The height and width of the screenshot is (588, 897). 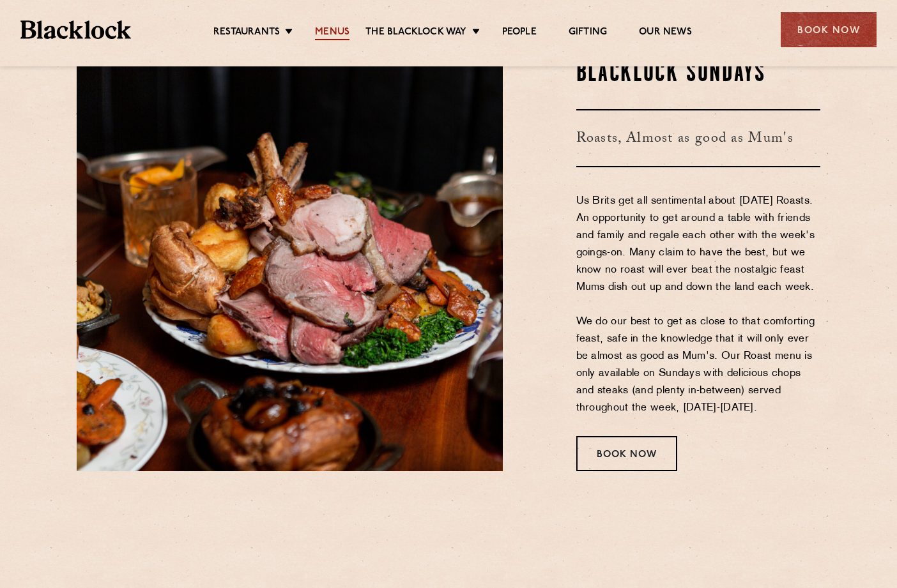 I want to click on a: People, so click(x=519, y=33).